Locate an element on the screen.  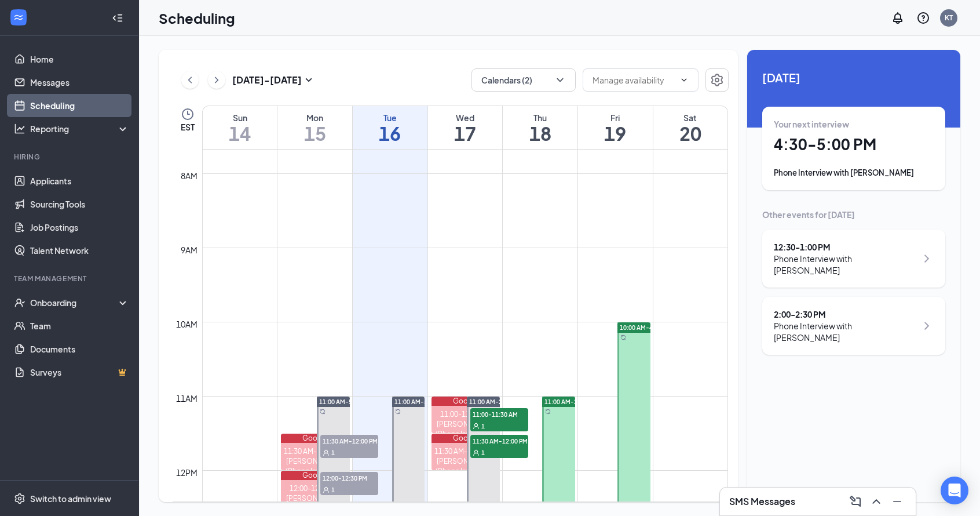
svg: WorkstreamLogo is located at coordinates (18, 18).